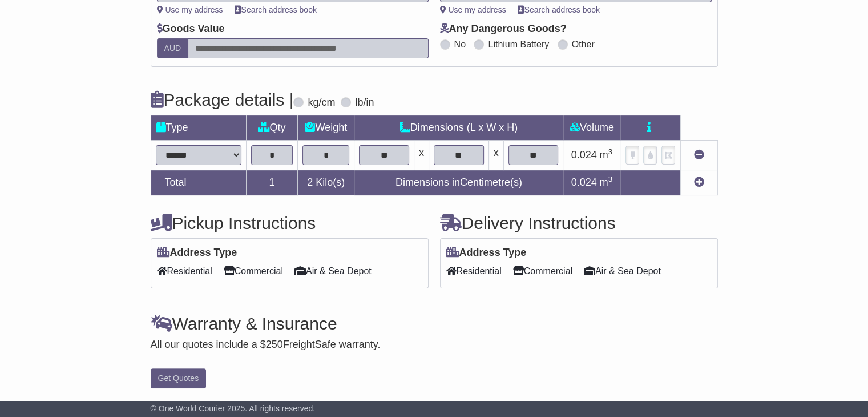  I want to click on label: Lithium Battery, so click(518, 44).